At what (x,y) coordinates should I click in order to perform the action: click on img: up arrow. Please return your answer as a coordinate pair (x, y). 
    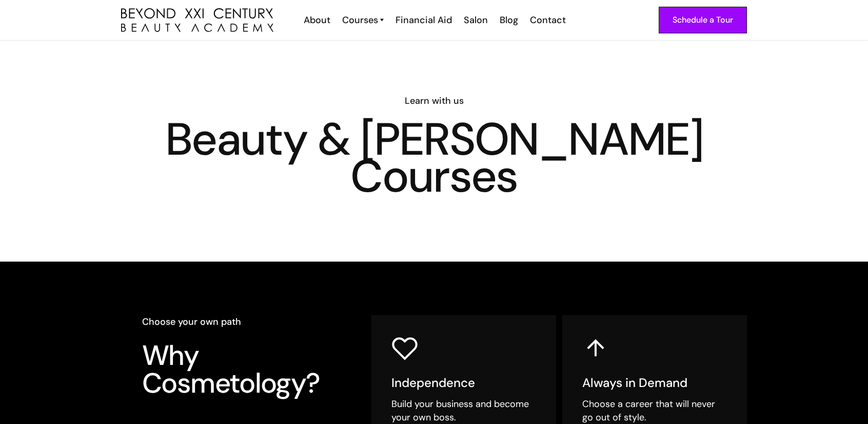
    Looking at the image, I should click on (595, 348).